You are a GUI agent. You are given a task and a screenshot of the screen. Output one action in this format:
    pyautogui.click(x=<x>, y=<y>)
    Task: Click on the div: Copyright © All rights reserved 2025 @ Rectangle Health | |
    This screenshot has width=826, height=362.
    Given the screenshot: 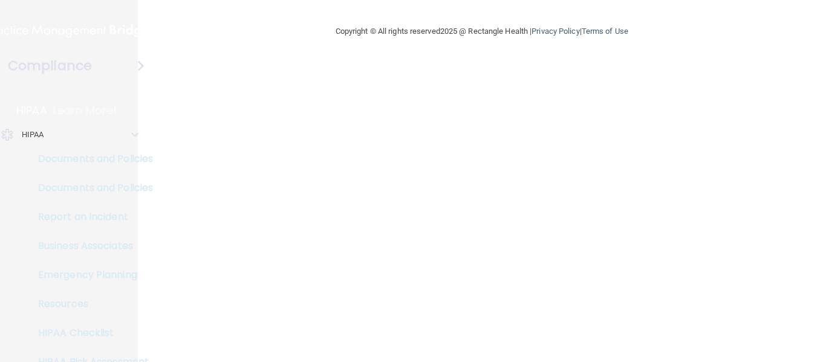 What is the action you would take?
    pyautogui.click(x=482, y=31)
    